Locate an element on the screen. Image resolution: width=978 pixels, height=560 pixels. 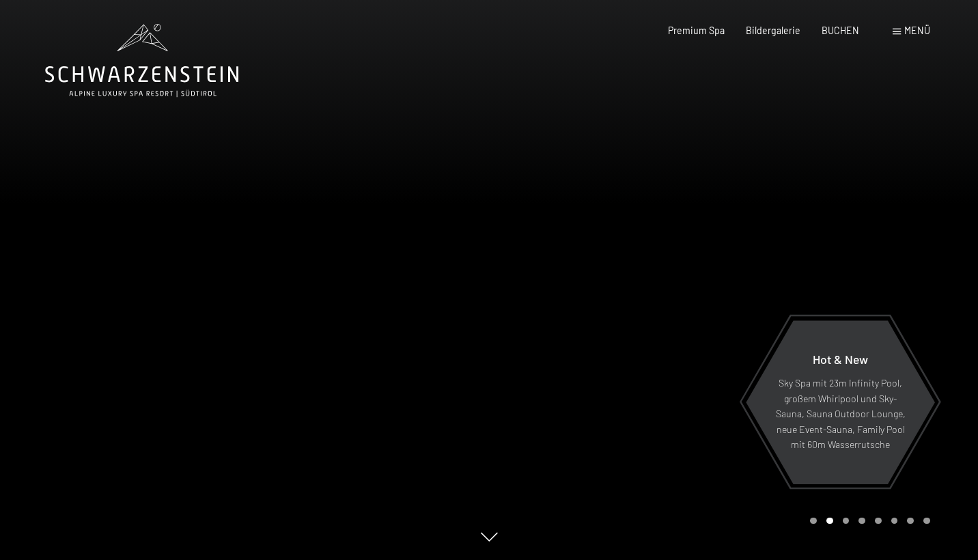
a: Hot & New Sky Spa mit 23m Infinity Pool, großem Whirlpool und Sky-Sauna, Sauna Outdoor Lounge, ne... is located at coordinates (840, 402).